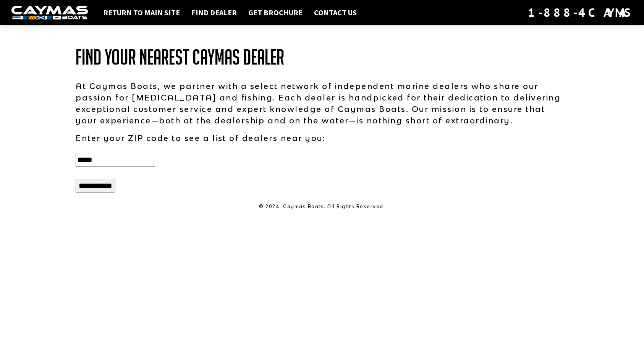  What do you see at coordinates (336, 12) in the screenshot?
I see `a: Contact Us` at bounding box center [336, 12].